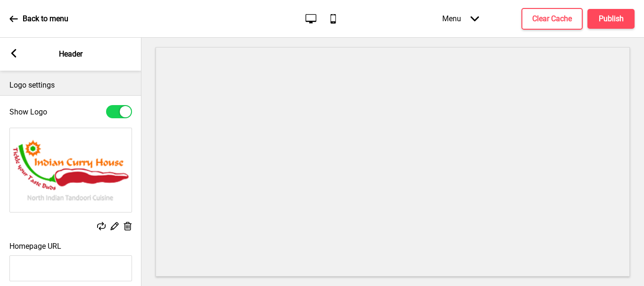 This screenshot has height=286, width=644. What do you see at coordinates (46, 19) in the screenshot?
I see `p: Back to menu` at bounding box center [46, 19].